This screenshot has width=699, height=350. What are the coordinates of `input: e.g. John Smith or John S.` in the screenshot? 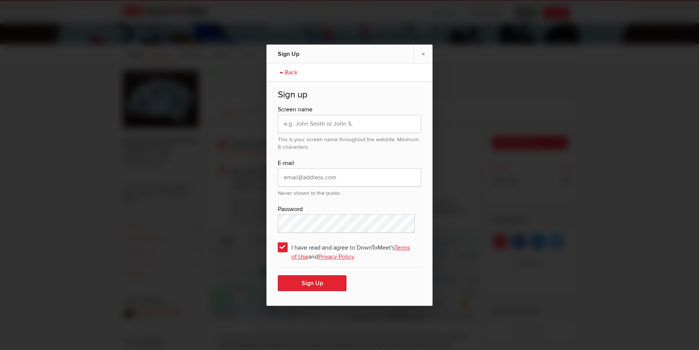 It's located at (349, 124).